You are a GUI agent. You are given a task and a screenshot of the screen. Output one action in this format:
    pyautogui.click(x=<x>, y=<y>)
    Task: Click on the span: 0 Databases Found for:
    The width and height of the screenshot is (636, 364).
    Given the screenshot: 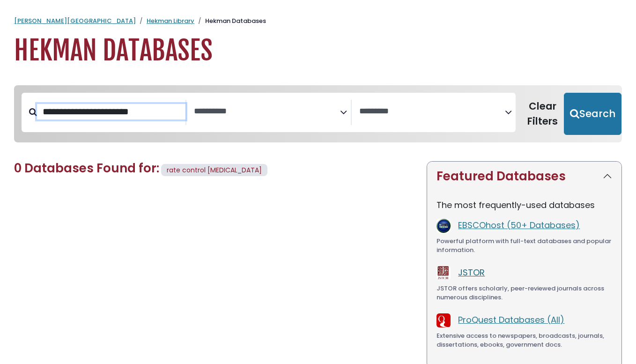 What is the action you would take?
    pyautogui.click(x=86, y=168)
    